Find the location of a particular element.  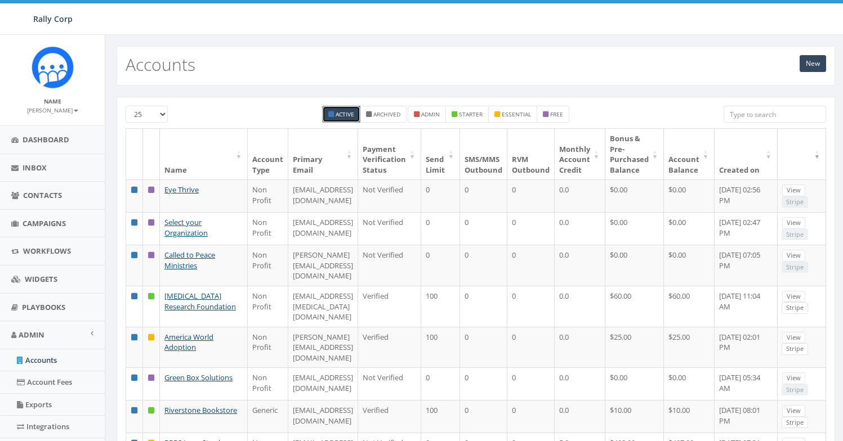

th: Account Type is located at coordinates (268, 154).